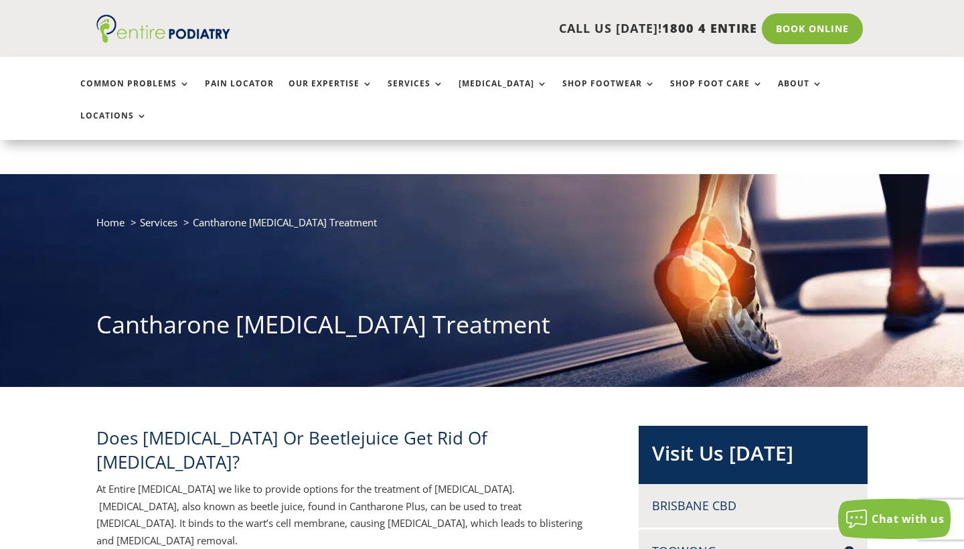  I want to click on nav: breadcrumb, so click(482, 227).